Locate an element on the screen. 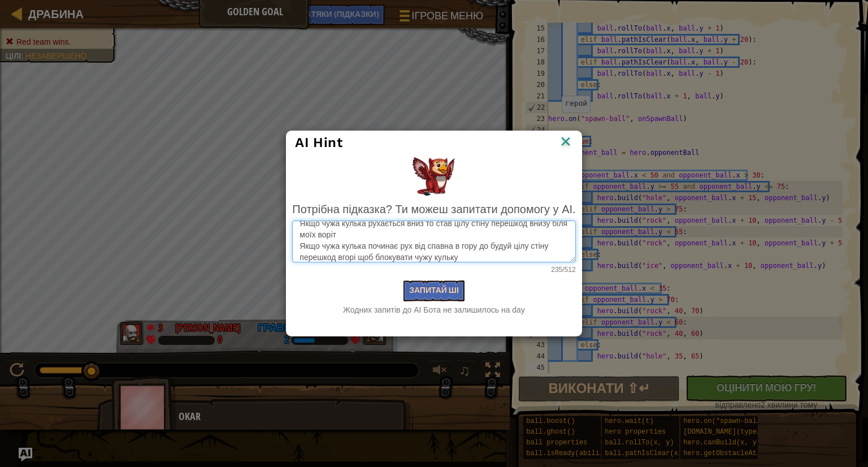 The image size is (868, 467). button: Запитай ШІ is located at coordinates (434, 290).